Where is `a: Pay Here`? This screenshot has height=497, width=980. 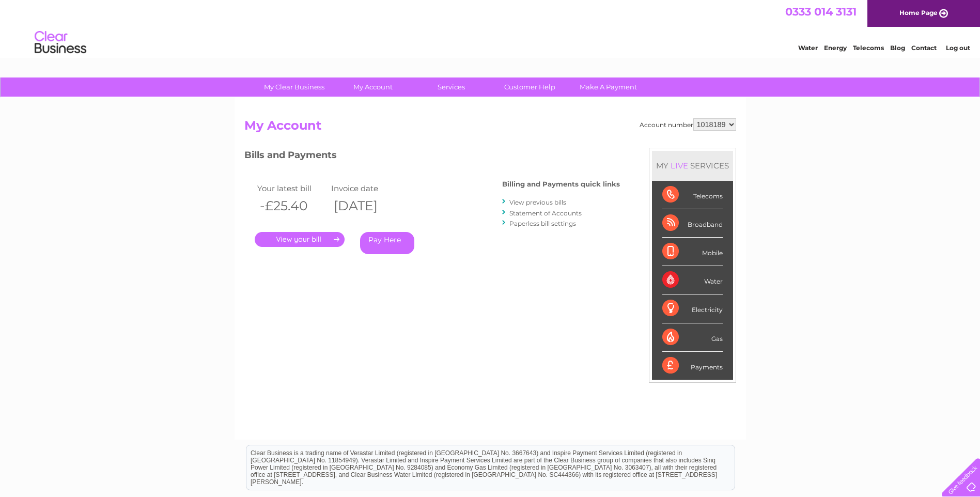 a: Pay Here is located at coordinates (387, 243).